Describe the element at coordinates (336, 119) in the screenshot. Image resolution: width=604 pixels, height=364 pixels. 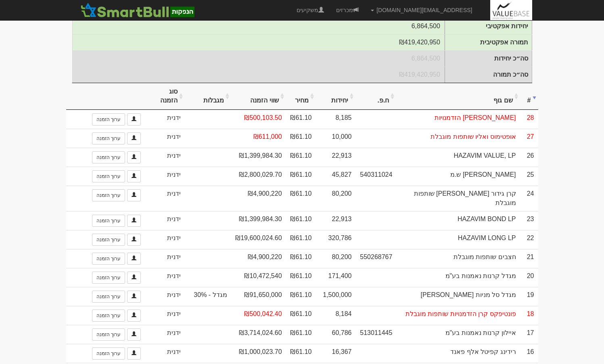
I see `td: 8,185` at that location.